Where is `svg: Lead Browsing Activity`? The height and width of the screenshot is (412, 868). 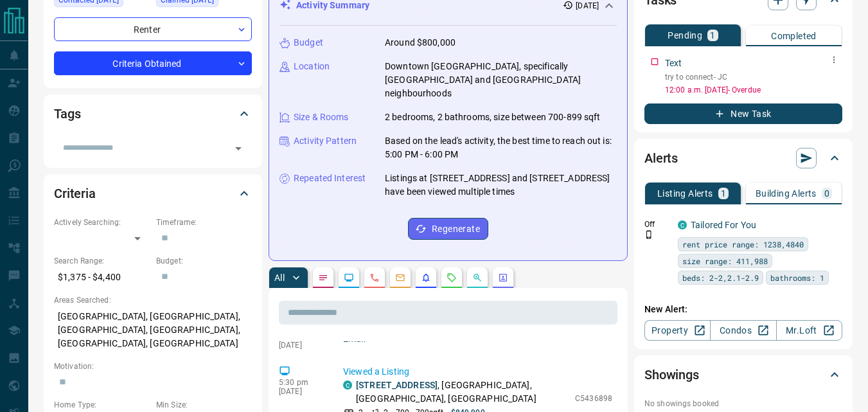
svg: Lead Browsing Activity is located at coordinates (349, 277).